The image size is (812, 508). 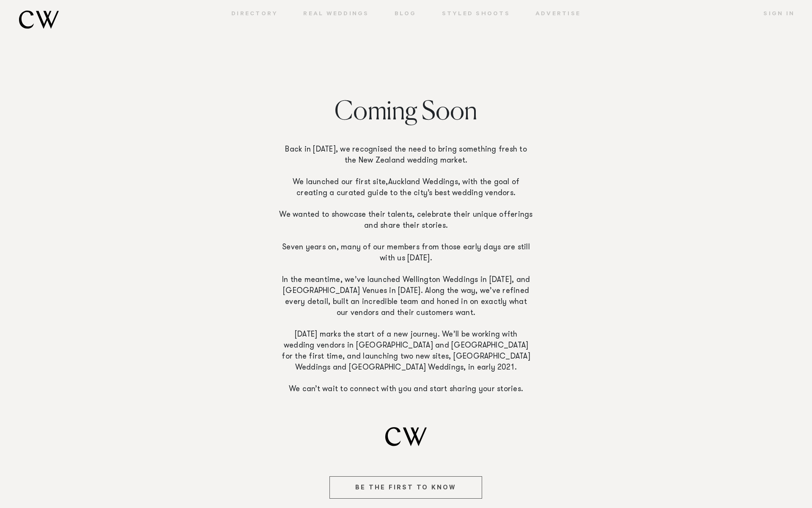 What do you see at coordinates (406, 122) in the screenshot?
I see `h2: Coming Soon` at bounding box center [406, 122].